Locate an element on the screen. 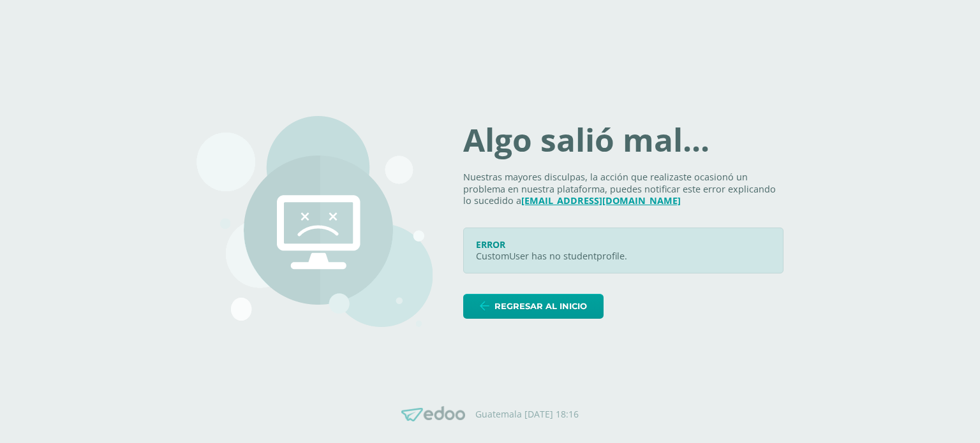  h1: Algo salió mal... is located at coordinates (623, 141).